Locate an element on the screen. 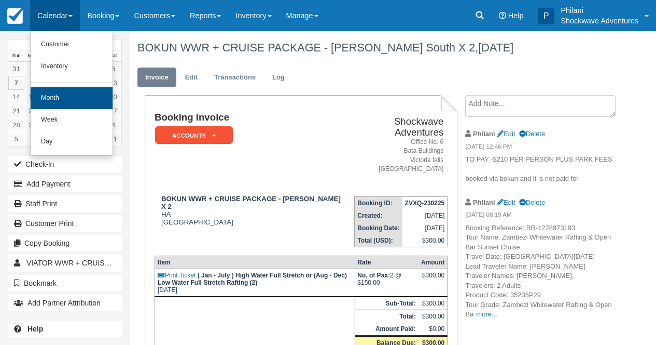 This screenshot has width=656, height=345. p: Shockwave Adventures is located at coordinates (600, 21).